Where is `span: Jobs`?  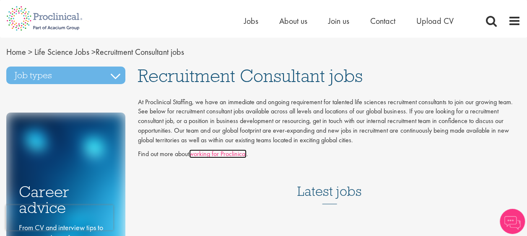
span: Jobs is located at coordinates (251, 21).